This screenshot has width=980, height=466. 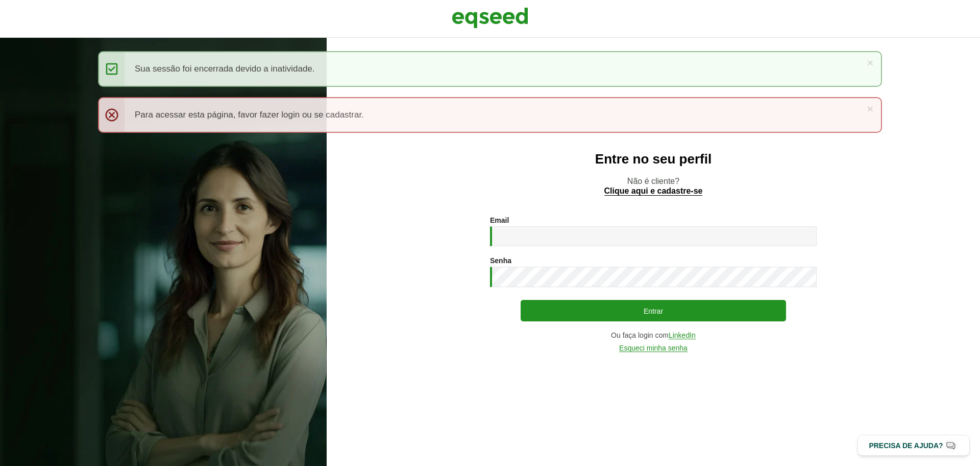 What do you see at coordinates (490, 18) in the screenshot?
I see `img: EqSeed Logo` at bounding box center [490, 18].